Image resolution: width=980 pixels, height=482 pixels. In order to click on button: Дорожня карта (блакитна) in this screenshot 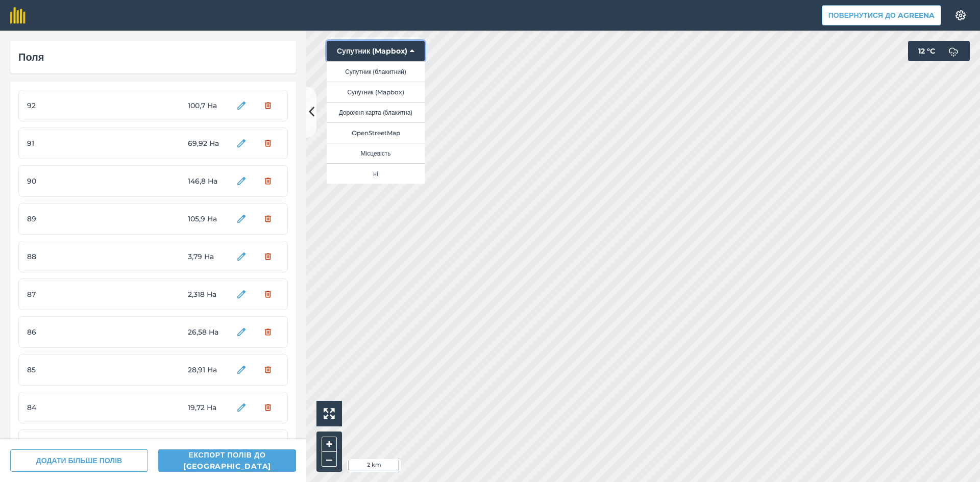, I will do `click(376, 112)`.